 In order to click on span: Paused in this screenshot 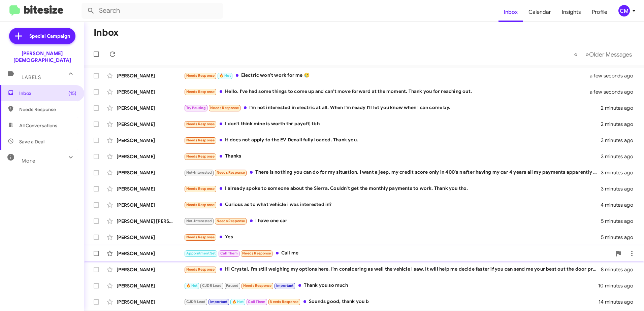, I will do `click(232, 285)`.